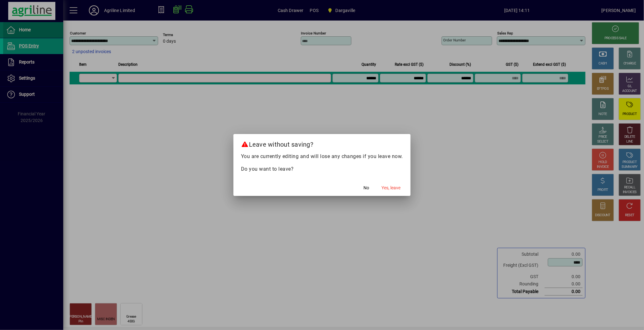 The height and width of the screenshot is (330, 644). Describe the element at coordinates (322, 157) in the screenshot. I see `p: You are currently editing and will lose any changes if you leave now.` at that location.